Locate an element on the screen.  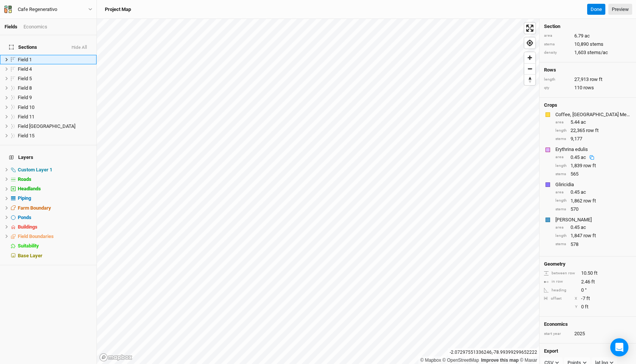
div: Economics is located at coordinates (35, 27).